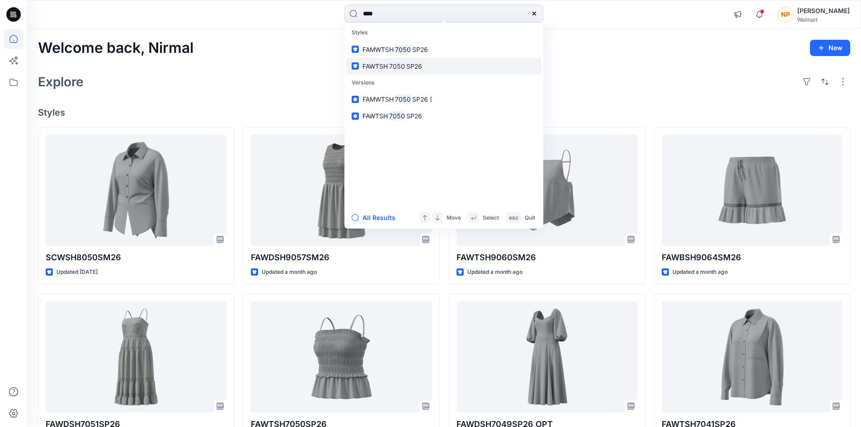 Image resolution: width=861 pixels, height=427 pixels. Describe the element at coordinates (422, 99) in the screenshot. I see `span: SP26 (` at that location.